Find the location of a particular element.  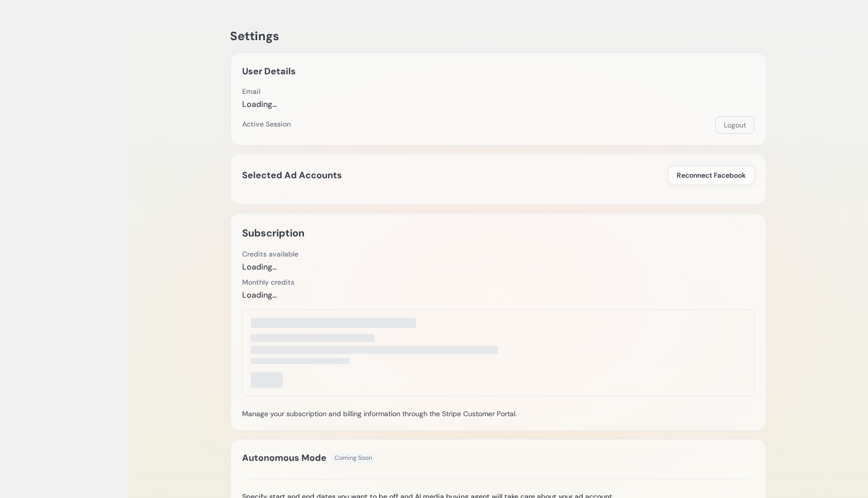

button: Logout is located at coordinates (735, 125).